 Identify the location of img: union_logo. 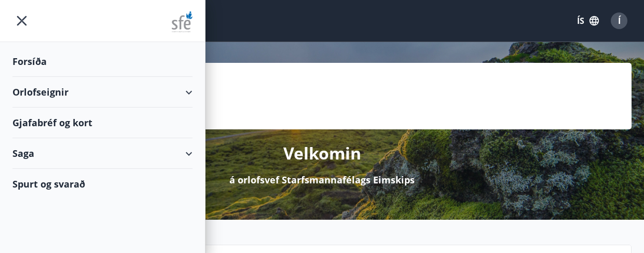
(182, 22).